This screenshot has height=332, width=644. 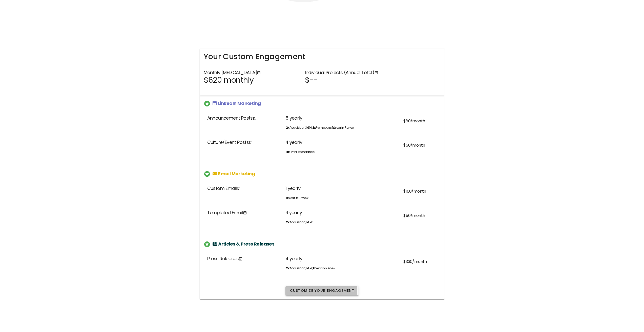 I want to click on div: $330/month, so click(x=419, y=262).